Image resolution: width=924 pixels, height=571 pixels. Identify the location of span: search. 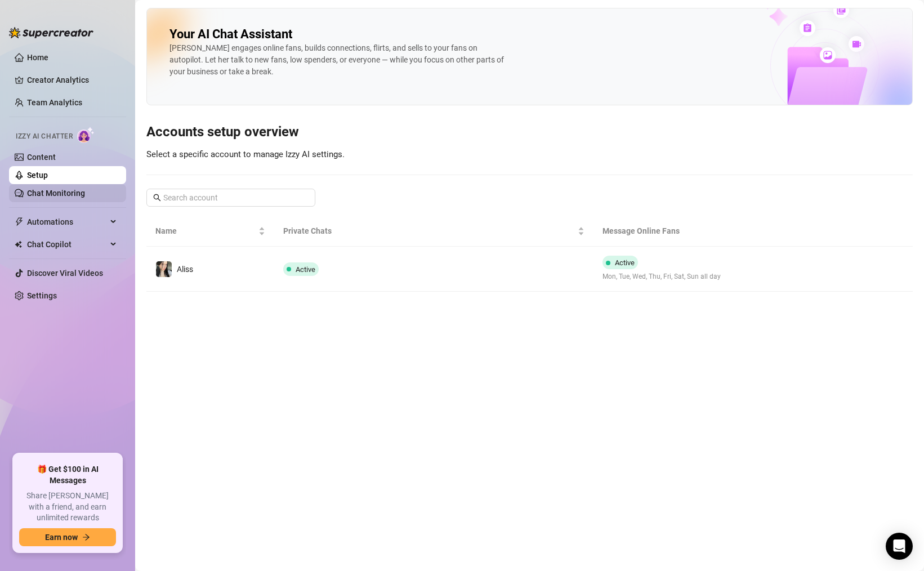
(157, 197).